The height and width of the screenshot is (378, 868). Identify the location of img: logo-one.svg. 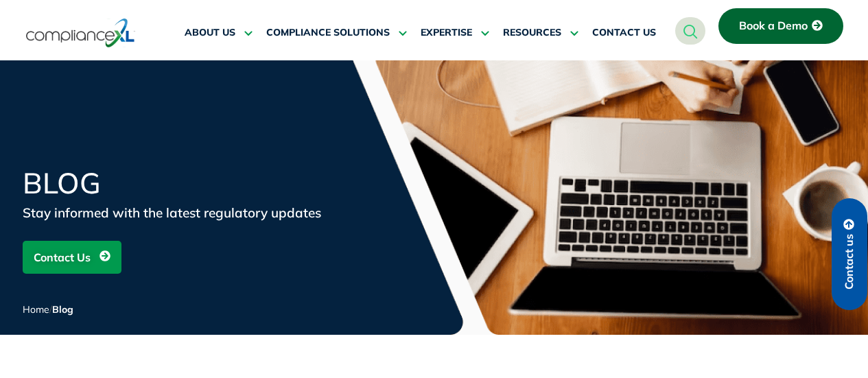
(80, 33).